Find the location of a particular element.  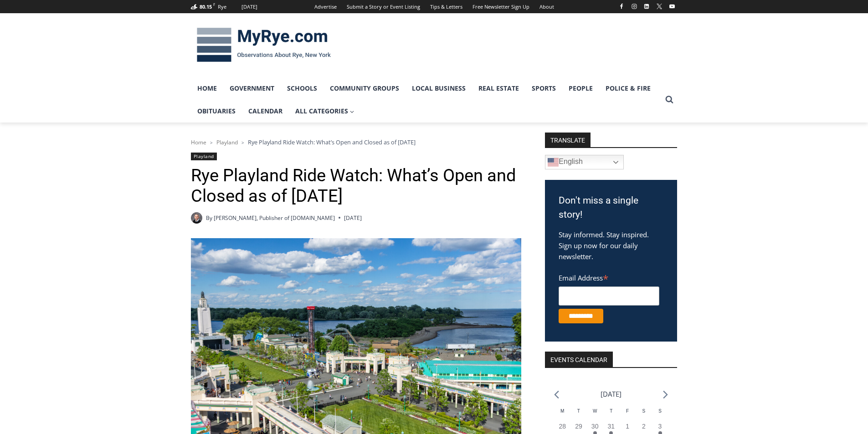

a: English is located at coordinates (584, 162).